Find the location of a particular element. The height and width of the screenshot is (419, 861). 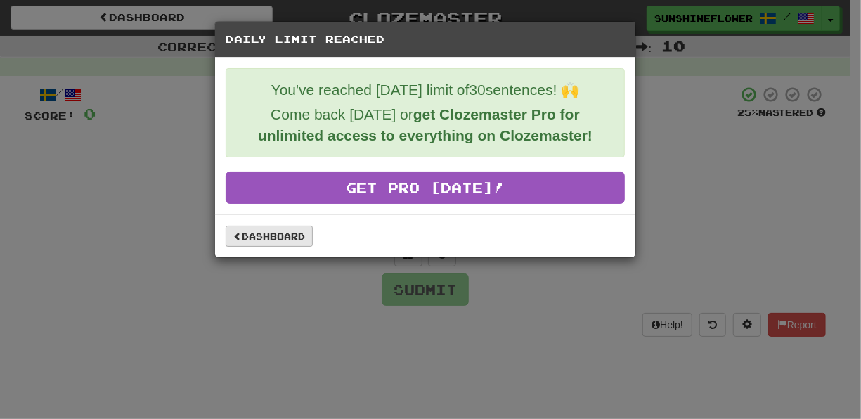

strong: get Clozemaster Pro for unlimited access to everything on Clozemaster! is located at coordinates (425, 124).